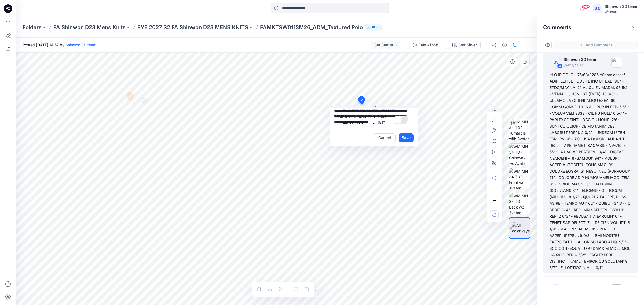 This screenshot has height=305, width=644. Describe the element at coordinates (373, 28) in the screenshot. I see `button: 18` at that location.